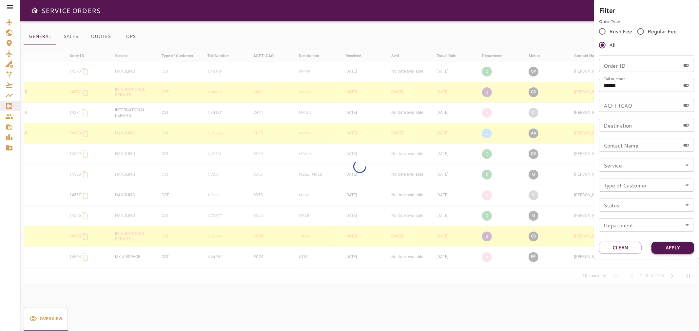 The height and width of the screenshot is (331, 699). I want to click on span: All, so click(612, 45).